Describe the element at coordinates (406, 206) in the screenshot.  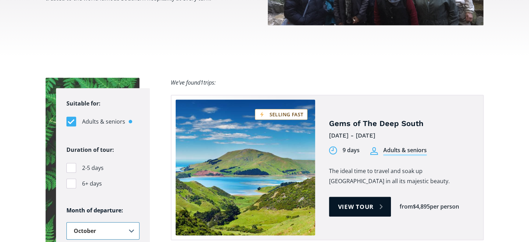
I see `div: from` at that location.